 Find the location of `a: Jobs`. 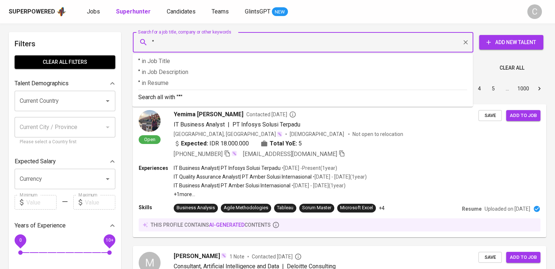

a: Jobs is located at coordinates (94, 12).